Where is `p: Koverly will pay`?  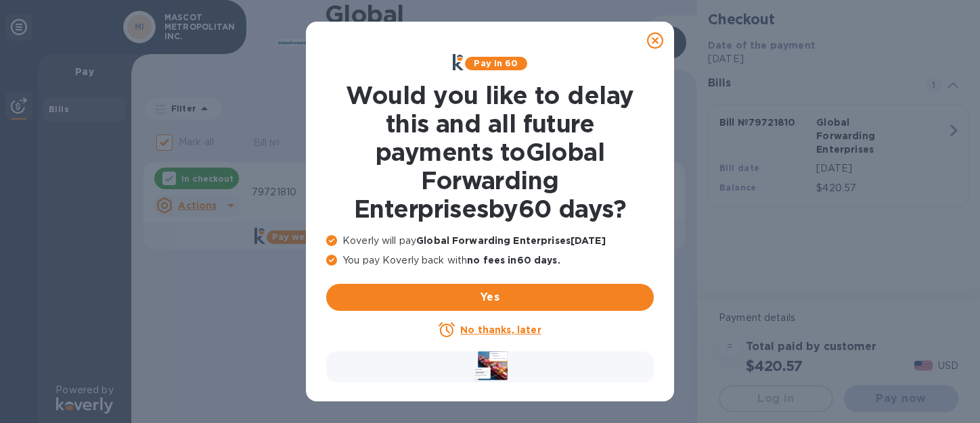 p: Koverly will pay is located at coordinates (490, 240).